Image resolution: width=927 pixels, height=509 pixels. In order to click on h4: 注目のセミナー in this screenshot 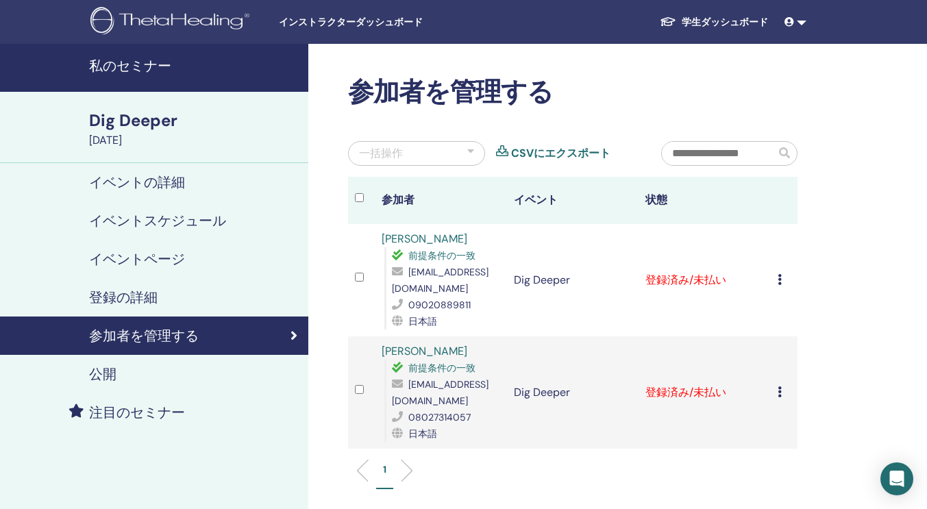, I will do `click(137, 413)`.